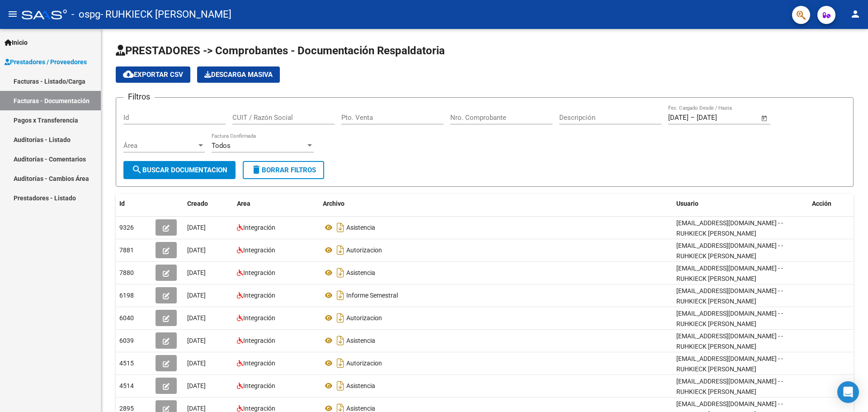 Image resolution: width=868 pixels, height=412 pixels. I want to click on span: Usuario, so click(687, 203).